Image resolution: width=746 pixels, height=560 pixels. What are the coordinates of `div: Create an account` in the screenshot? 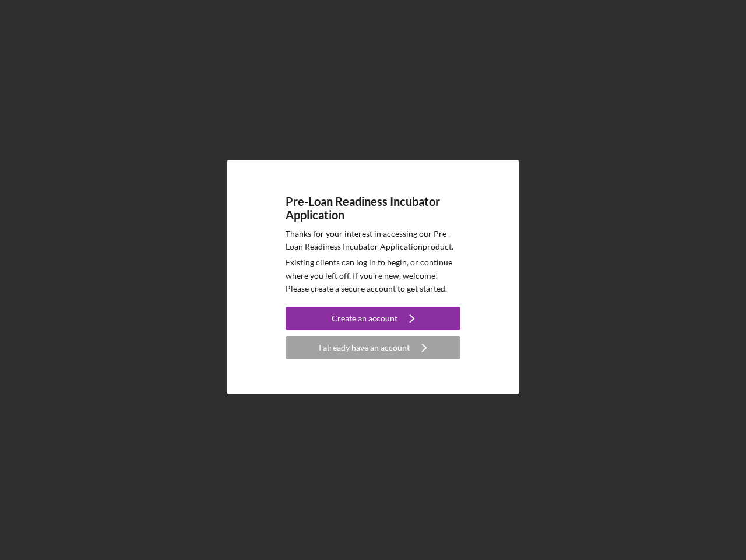 It's located at (364, 319).